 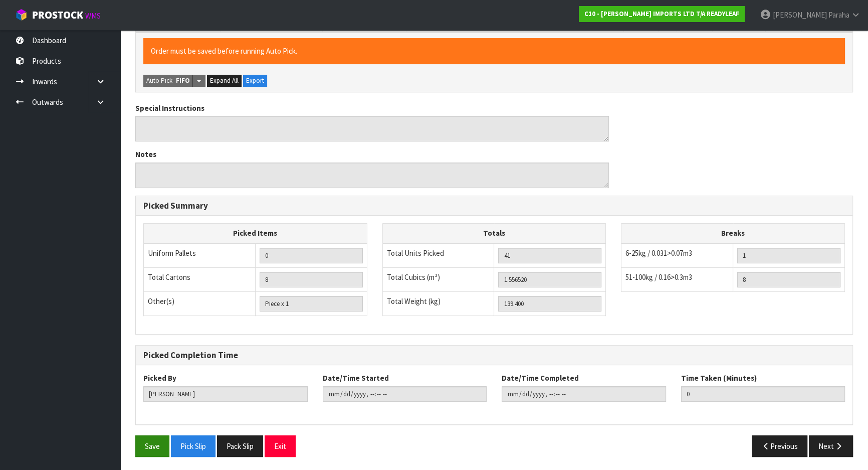 What do you see at coordinates (541, 378) in the screenshot?
I see `label: Date/Time Completed` at bounding box center [541, 378].